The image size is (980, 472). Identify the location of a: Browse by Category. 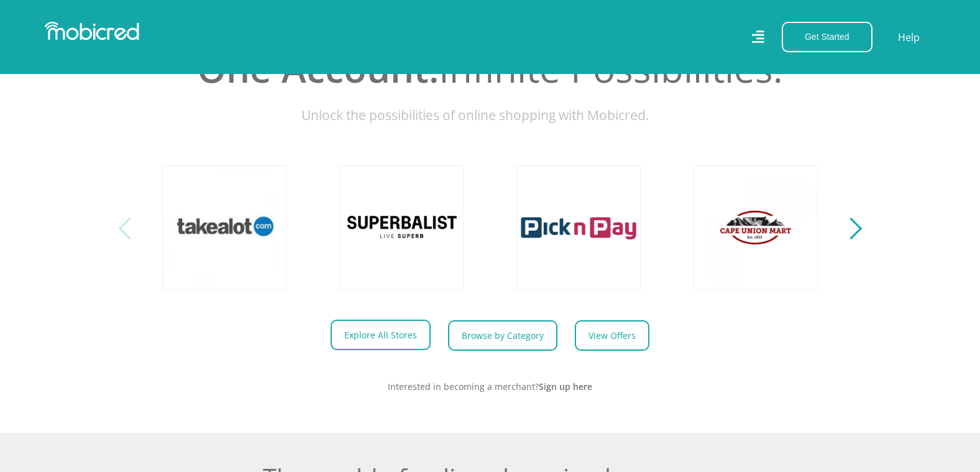
(502, 335).